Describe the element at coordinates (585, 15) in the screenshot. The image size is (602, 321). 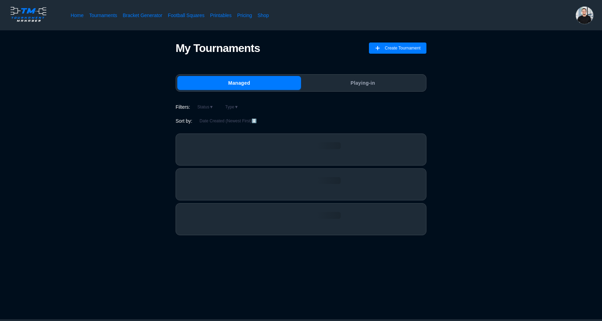
I see `div: matt Catalfamo` at that location.